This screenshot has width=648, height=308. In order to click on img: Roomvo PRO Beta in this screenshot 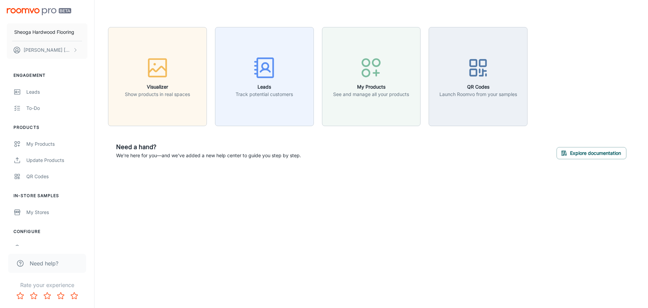, I will do `click(39, 11)`.